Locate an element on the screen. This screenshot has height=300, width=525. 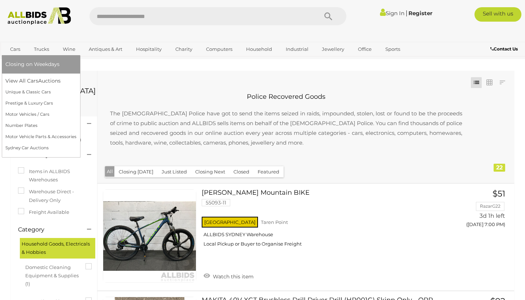
h4: Category is located at coordinates (47, 230).